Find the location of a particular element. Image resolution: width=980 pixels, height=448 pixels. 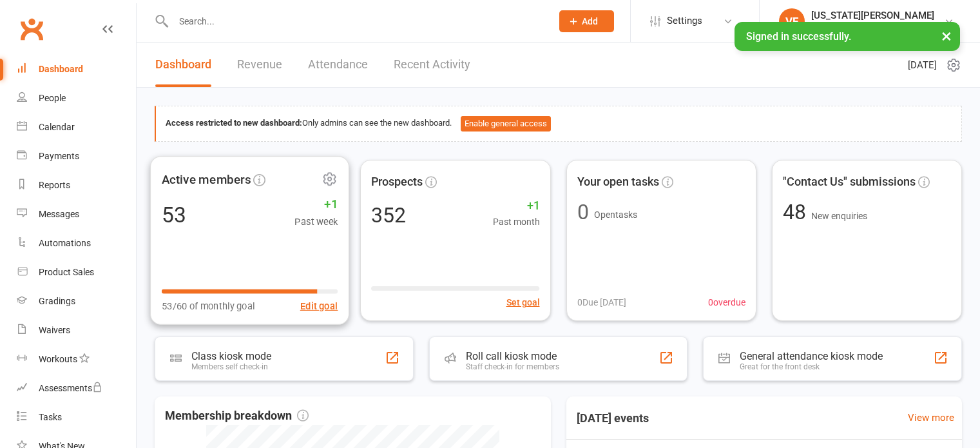

span: 48 is located at coordinates (796, 212).